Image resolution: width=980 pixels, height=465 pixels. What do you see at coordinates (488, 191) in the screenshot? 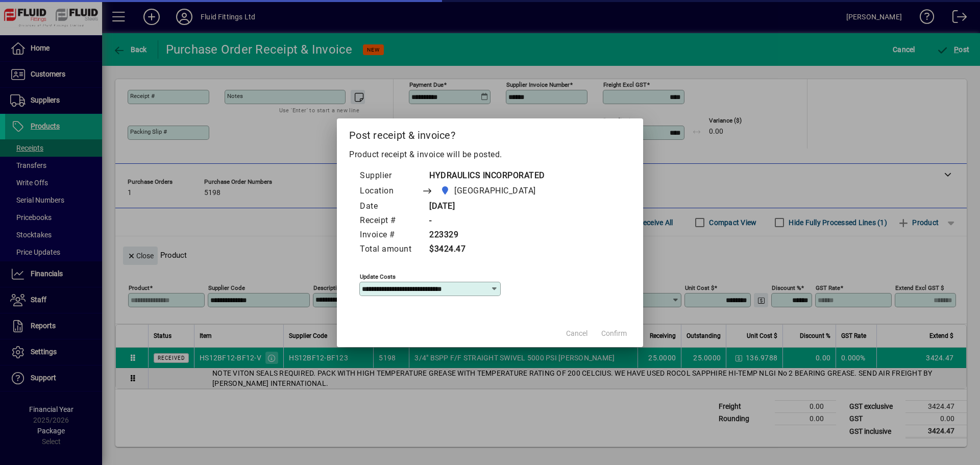
I see `span: AUCKLAND` at bounding box center [488, 191].